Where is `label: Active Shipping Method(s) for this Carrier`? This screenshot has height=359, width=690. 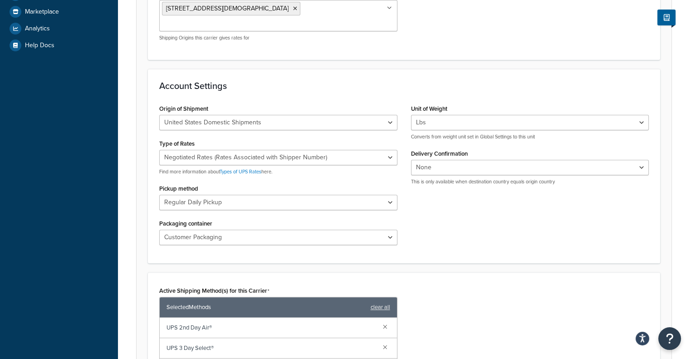
label: Active Shipping Method(s) for this Carrier is located at coordinates (214, 291).